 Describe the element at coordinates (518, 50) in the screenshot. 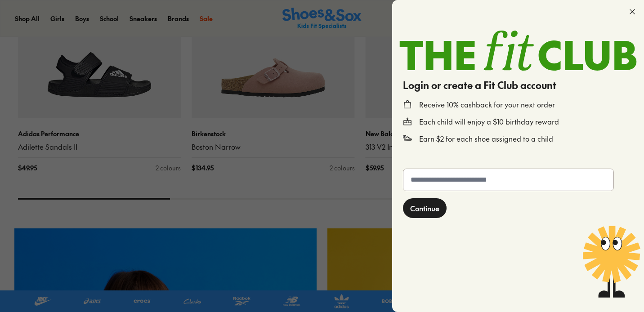

I see `img: TheFitClub_Landscape_2a1d24fe-98f1-4588-97ac-f3657bedce49.svg` at that location.